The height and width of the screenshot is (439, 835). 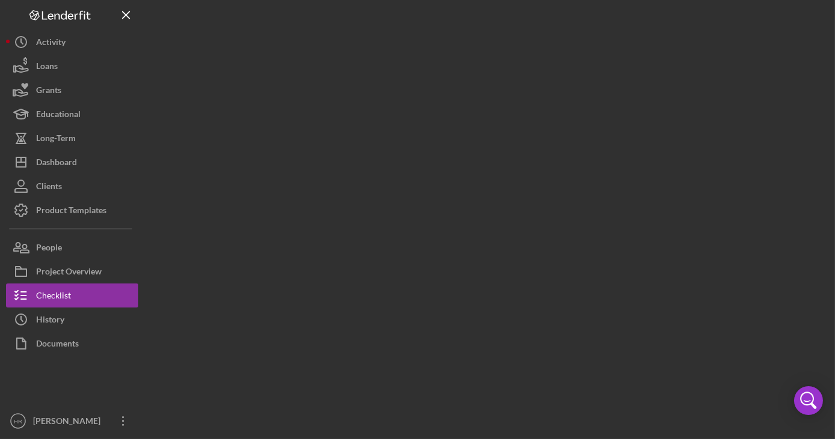 What do you see at coordinates (49, 188) in the screenshot?
I see `div: Clients` at bounding box center [49, 188].